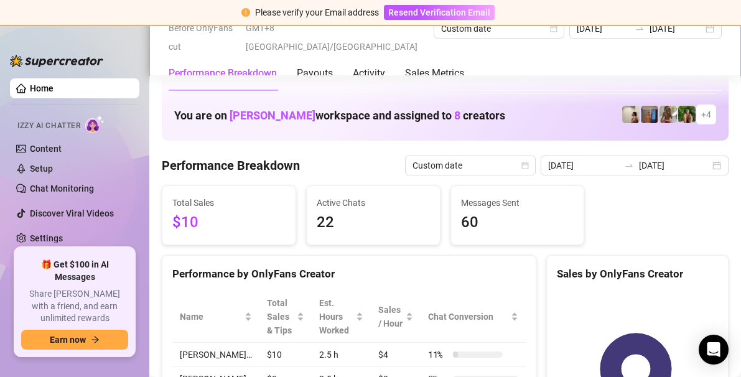 This screenshot has height=377, width=741. Describe the element at coordinates (223, 73) in the screenshot. I see `div: Performance Breakdown` at that location.